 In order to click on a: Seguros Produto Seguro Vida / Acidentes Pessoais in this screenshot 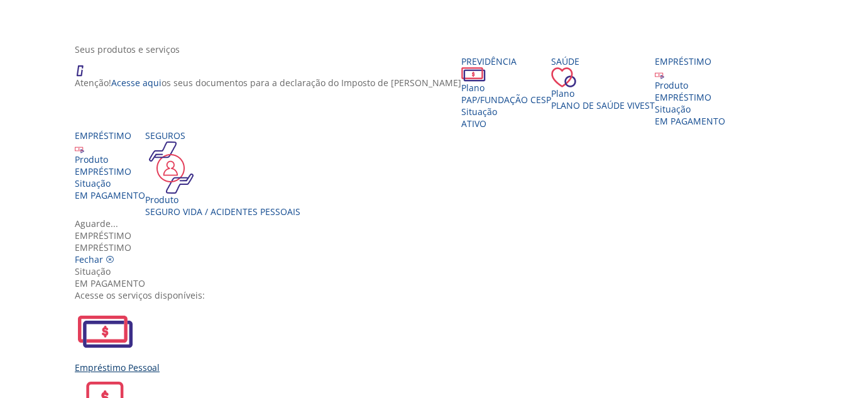, I will do `click(222, 173)`.